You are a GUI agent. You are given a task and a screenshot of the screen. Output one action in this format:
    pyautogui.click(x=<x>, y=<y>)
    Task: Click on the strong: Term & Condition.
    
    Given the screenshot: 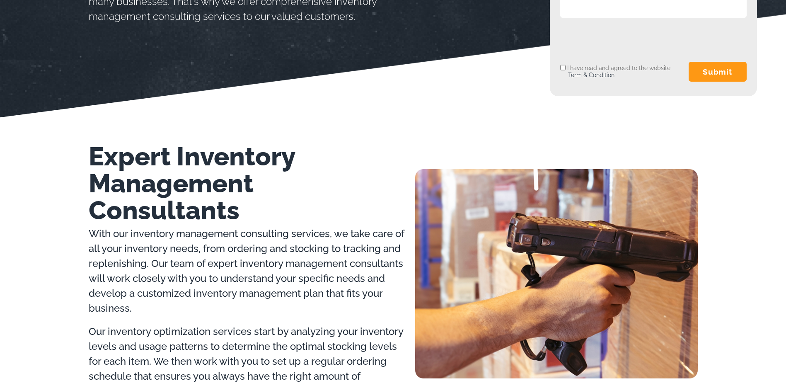 What is the action you would take?
    pyautogui.click(x=592, y=75)
    